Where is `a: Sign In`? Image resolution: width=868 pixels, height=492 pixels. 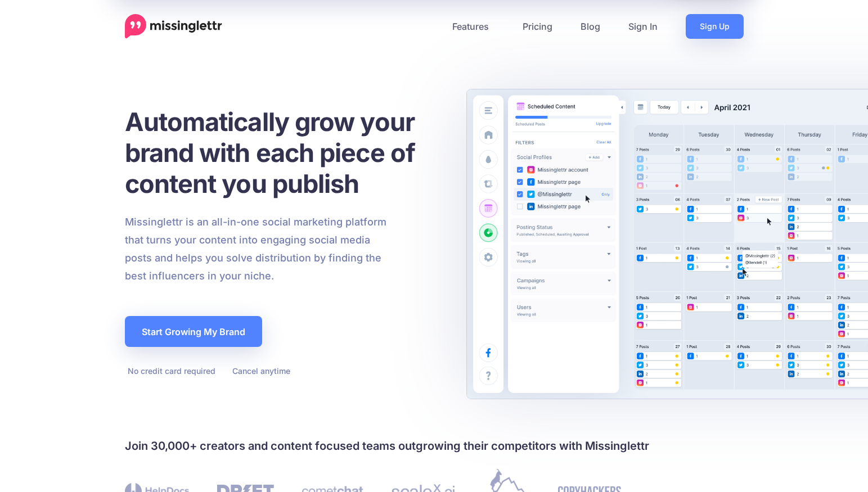
a: Sign In is located at coordinates (643, 26).